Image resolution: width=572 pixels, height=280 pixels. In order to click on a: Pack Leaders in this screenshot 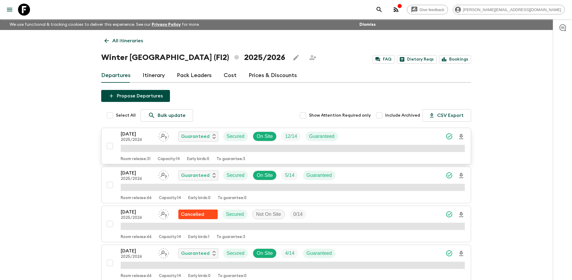, I will do `click(194, 76)`.